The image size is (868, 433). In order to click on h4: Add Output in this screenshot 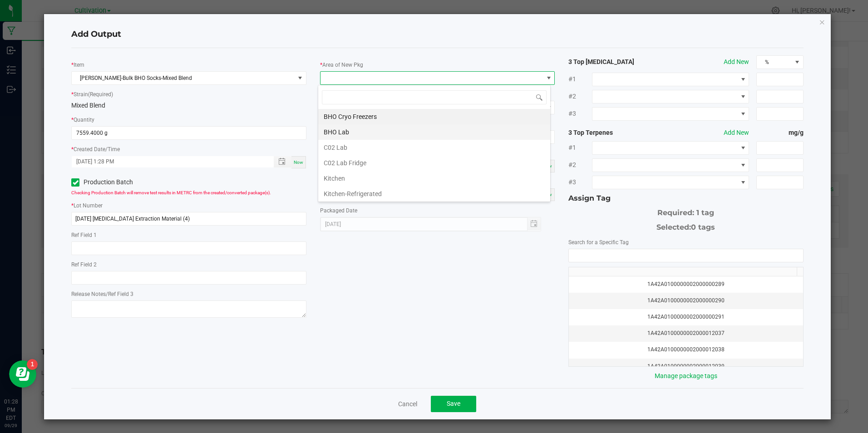, I will do `click(437, 34)`.